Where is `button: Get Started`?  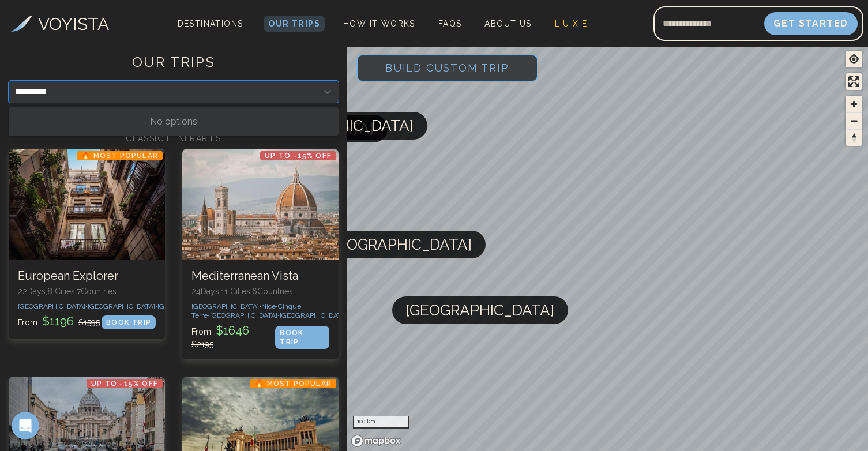
button: Get Started is located at coordinates (811, 24).